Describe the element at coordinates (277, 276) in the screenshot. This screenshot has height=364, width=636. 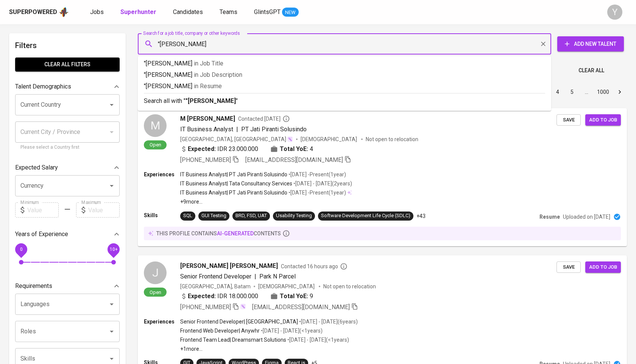
I see `span: Park N Parcel` at that location.